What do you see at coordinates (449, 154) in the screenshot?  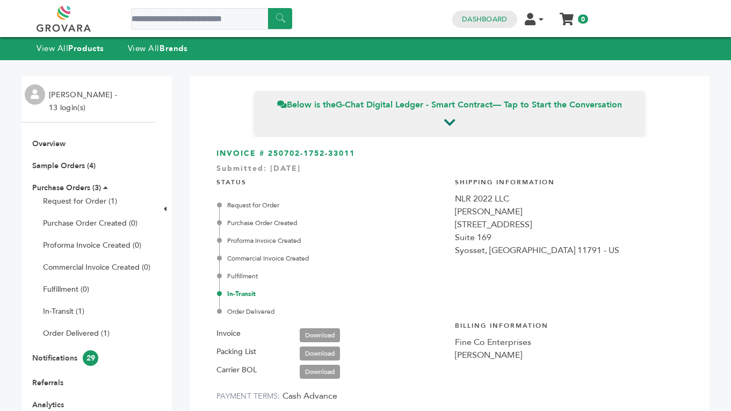 I see `h3: INVOICE # 250702-1752-33011` at bounding box center [449, 154].